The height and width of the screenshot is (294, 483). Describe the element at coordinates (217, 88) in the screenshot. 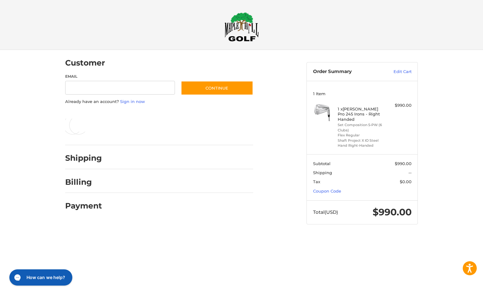

I see `button: Continue` at that location.